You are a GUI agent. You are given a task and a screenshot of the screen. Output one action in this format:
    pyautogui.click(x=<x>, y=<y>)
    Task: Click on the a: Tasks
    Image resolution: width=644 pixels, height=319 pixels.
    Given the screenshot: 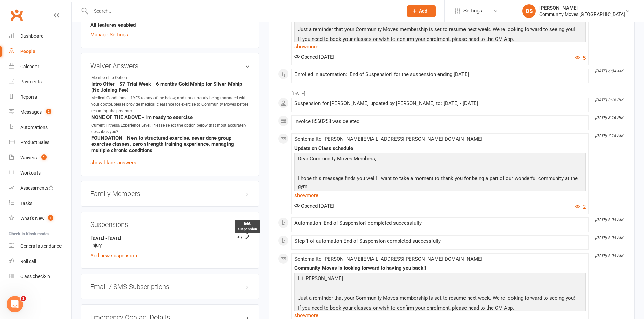 What is the action you would take?
    pyautogui.click(x=40, y=203)
    